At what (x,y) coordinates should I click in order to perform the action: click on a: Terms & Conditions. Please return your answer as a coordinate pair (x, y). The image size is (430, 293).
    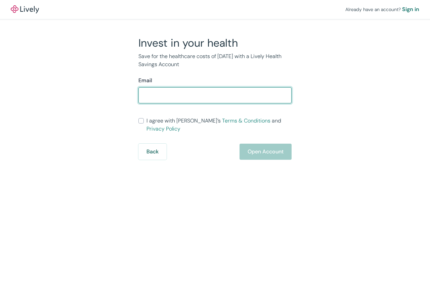
    Looking at the image, I should click on (246, 121).